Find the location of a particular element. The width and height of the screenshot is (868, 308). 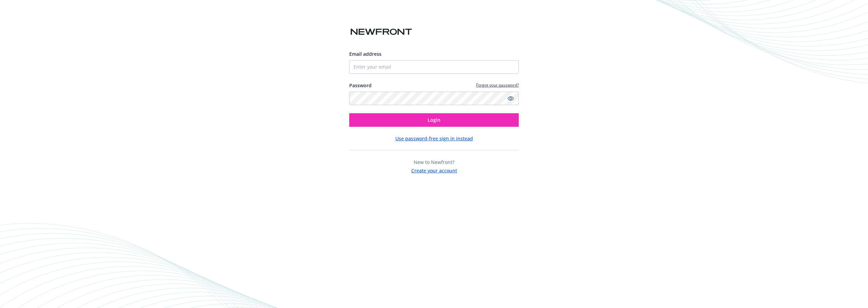

img: Newfront logo is located at coordinates (381, 32).